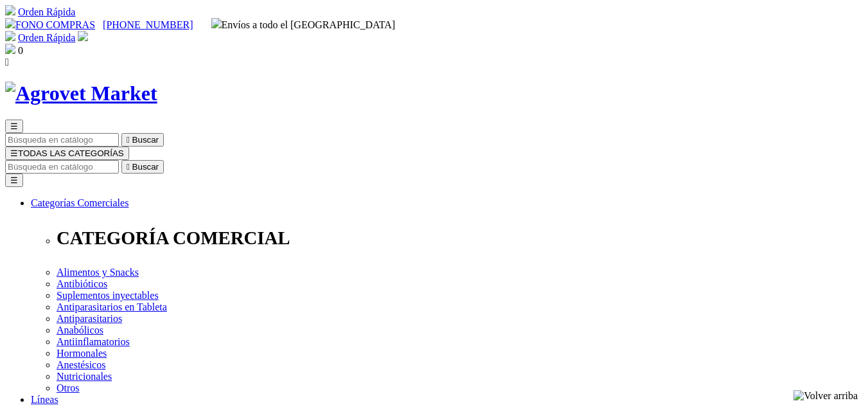  What do you see at coordinates (97, 272) in the screenshot?
I see `span: Alimentos y Snacks` at bounding box center [97, 272].